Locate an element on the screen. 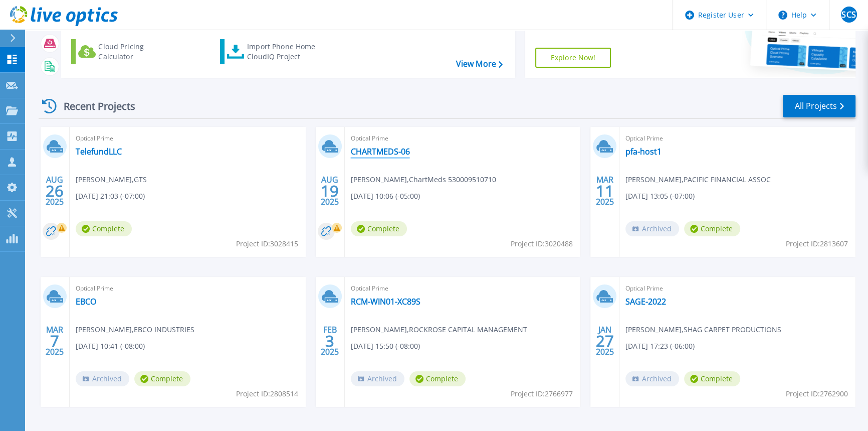 The image size is (868, 431). a: Cloud Pricing Calculator is located at coordinates (127, 51).